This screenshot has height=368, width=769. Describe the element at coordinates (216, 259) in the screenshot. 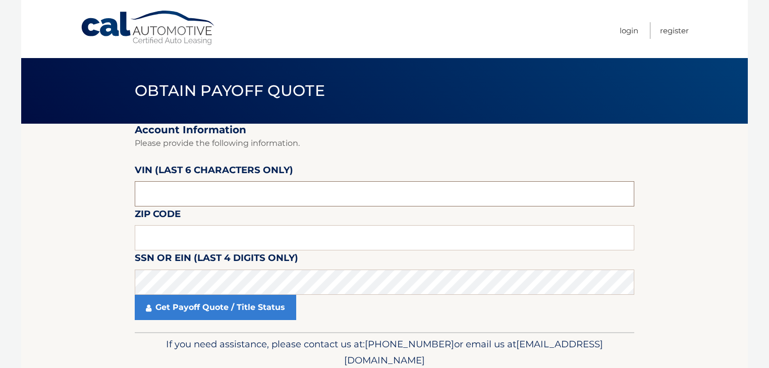

I see `label: SSN or EIN (last 4 digits only)` at that location.